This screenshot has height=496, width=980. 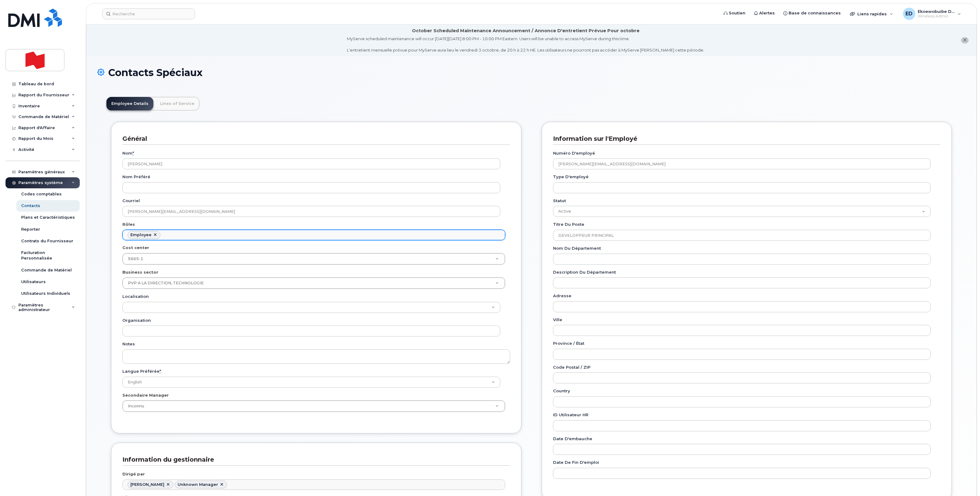 What do you see at coordinates (137, 320) in the screenshot?
I see `label: Organisation` at bounding box center [137, 320].